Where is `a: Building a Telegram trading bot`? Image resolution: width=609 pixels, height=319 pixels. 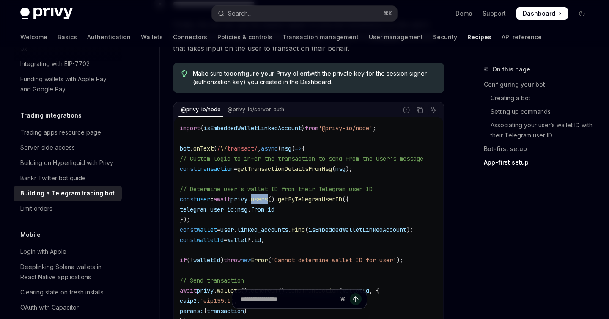
a: Building a Telegram trading bot is located at coordinates (68, 193).